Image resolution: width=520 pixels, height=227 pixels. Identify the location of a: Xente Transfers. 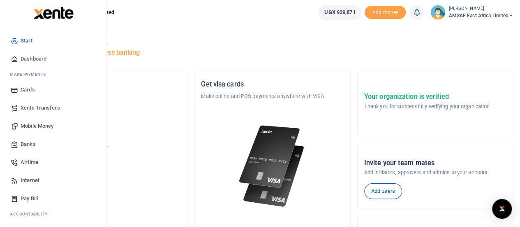
(53, 108).